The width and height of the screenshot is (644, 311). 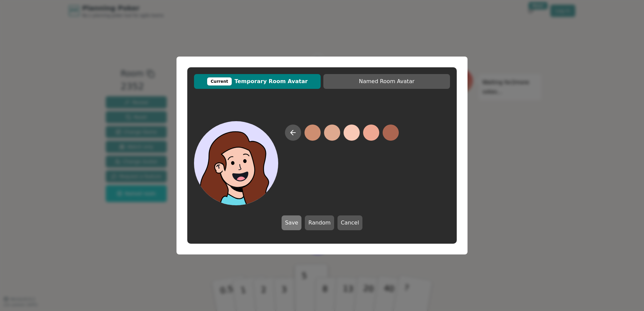 I want to click on button: Save, so click(x=292, y=223).